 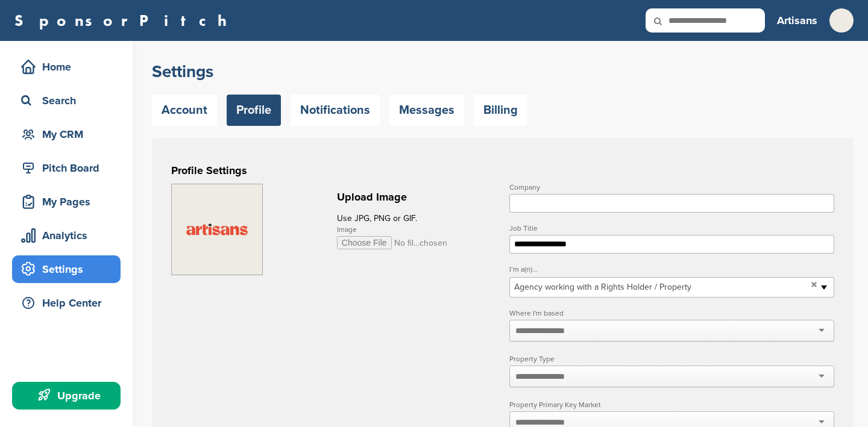 I want to click on a: SponsorPitch, so click(x=124, y=20).